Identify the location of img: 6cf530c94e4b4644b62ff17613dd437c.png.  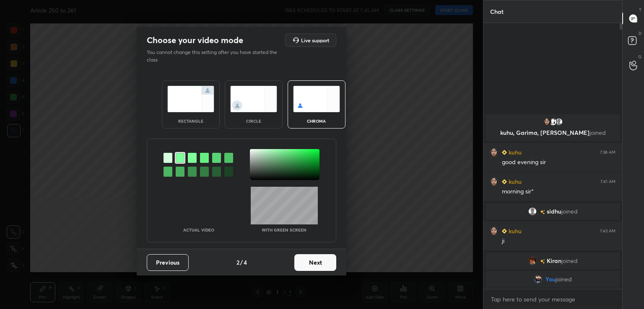
(533, 262).